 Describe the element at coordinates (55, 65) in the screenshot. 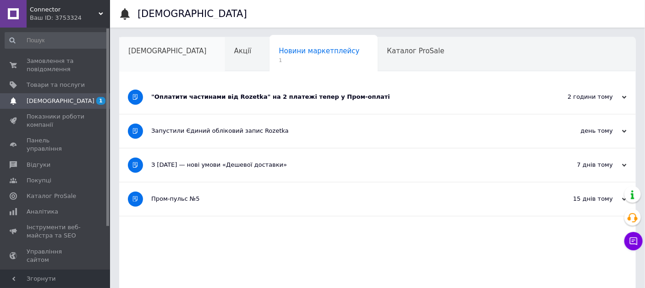

I see `span: Замовлення та повідомлення` at that location.